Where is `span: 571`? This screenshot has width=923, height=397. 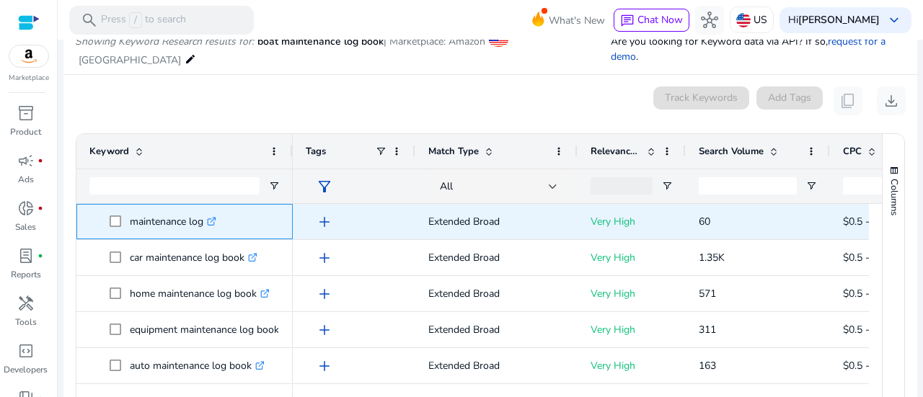
span: 571 is located at coordinates (708, 294).